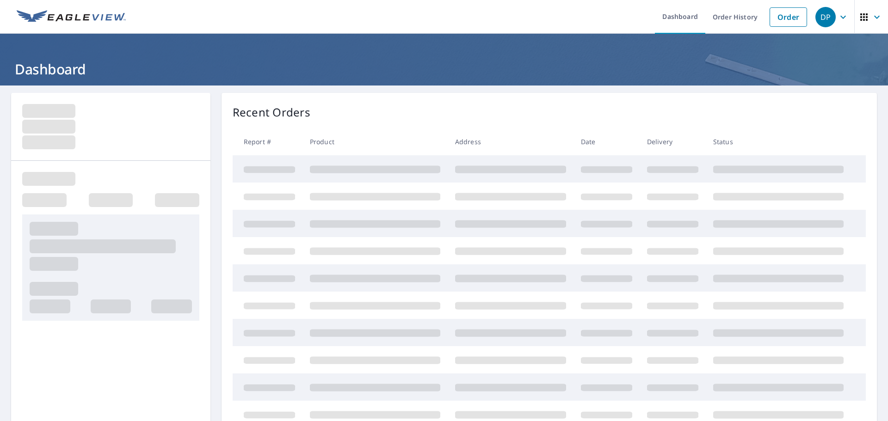 This screenshot has width=888, height=421. I want to click on div: DP, so click(826, 17).